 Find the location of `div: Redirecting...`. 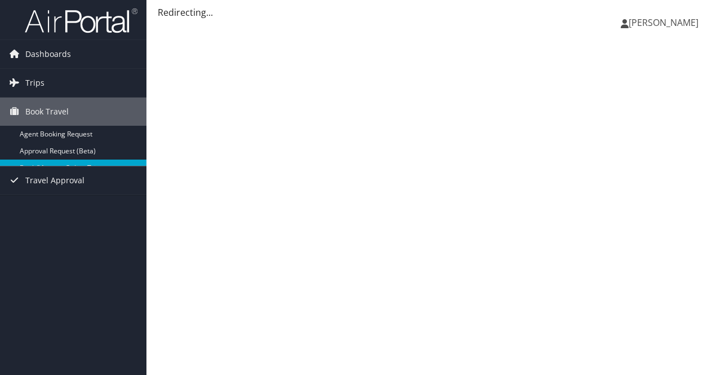

div: Redirecting... is located at coordinates (434, 12).